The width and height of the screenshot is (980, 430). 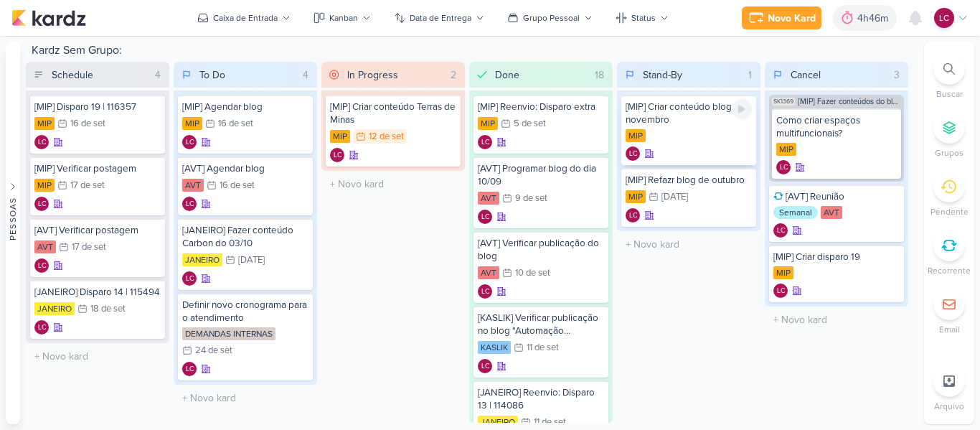 I want to click on div: 10 de set, so click(x=532, y=273).